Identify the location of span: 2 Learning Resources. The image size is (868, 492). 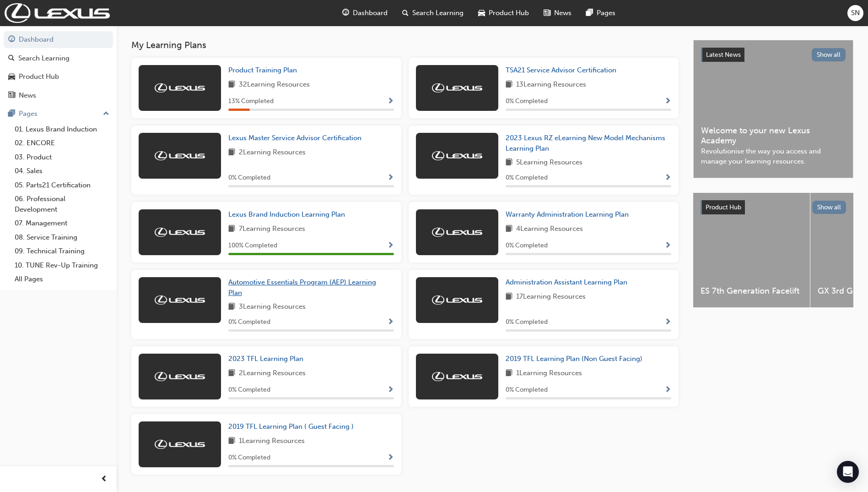
(272, 153).